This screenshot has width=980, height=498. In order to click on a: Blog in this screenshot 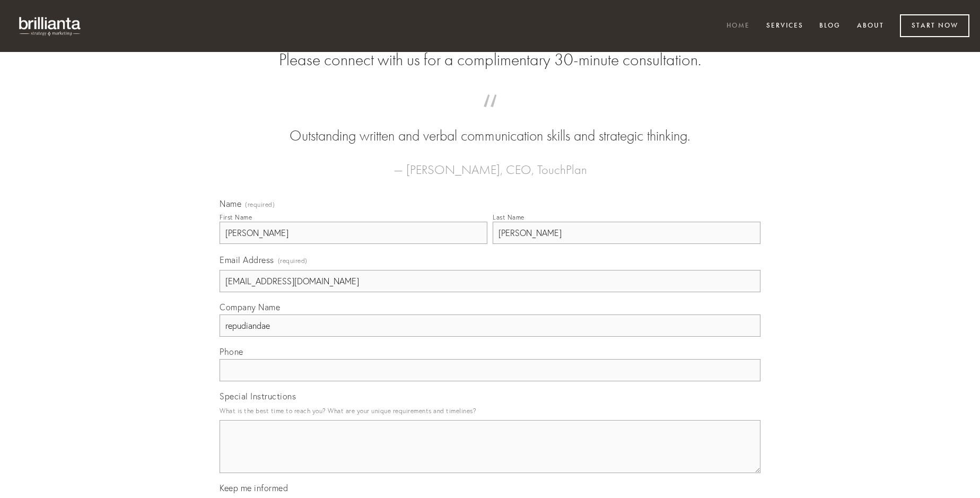, I will do `click(830, 26)`.